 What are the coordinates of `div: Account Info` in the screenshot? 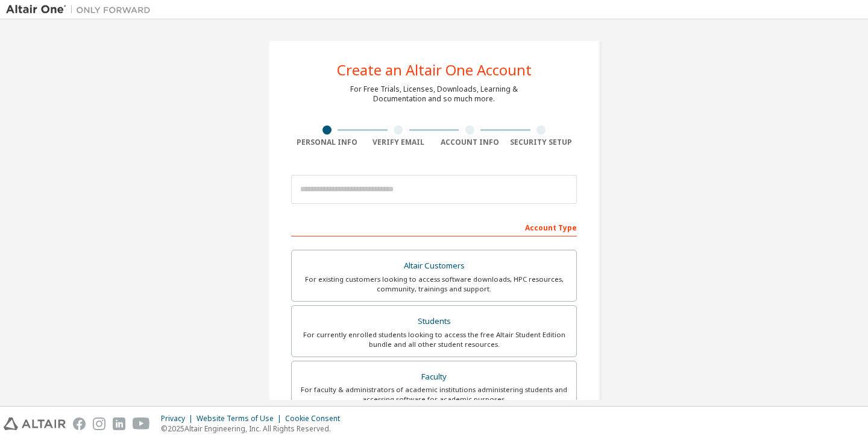 It's located at (470, 142).